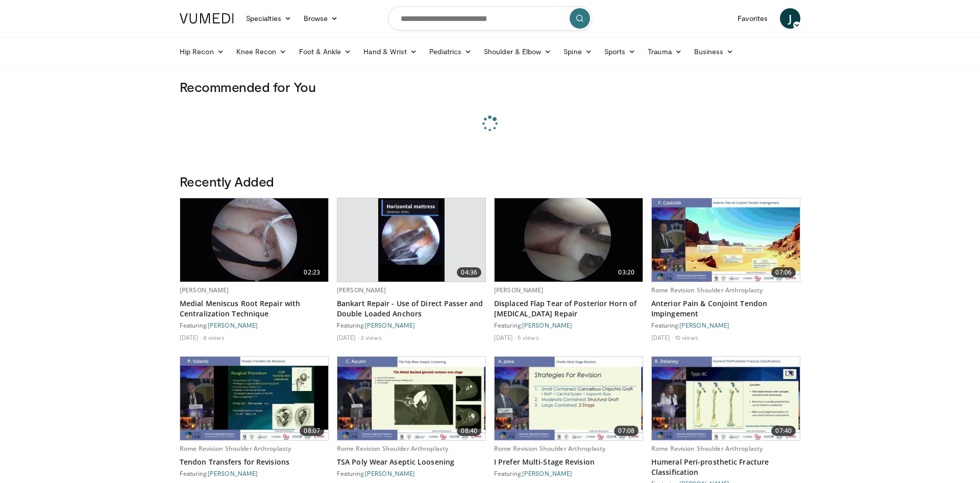  Describe the element at coordinates (321, 18) in the screenshot. I see `a: Browse` at that location.